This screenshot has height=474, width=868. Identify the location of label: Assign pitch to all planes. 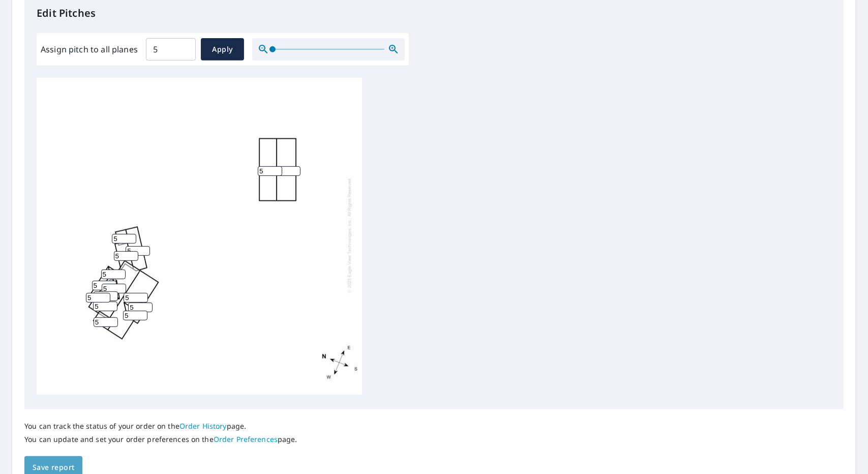
(89, 49).